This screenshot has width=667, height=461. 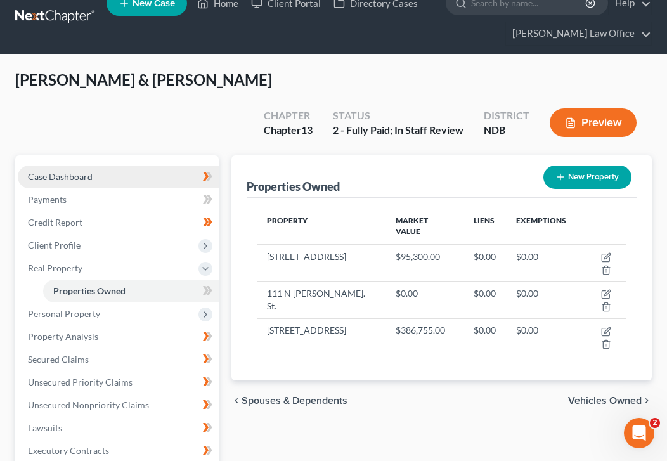 I want to click on span: Credit Report, so click(x=55, y=222).